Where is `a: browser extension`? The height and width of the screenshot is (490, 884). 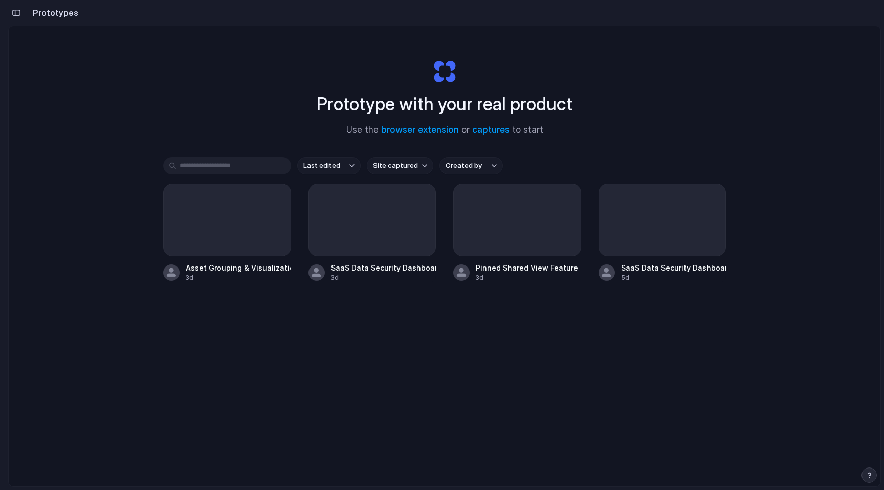 a: browser extension is located at coordinates (420, 130).